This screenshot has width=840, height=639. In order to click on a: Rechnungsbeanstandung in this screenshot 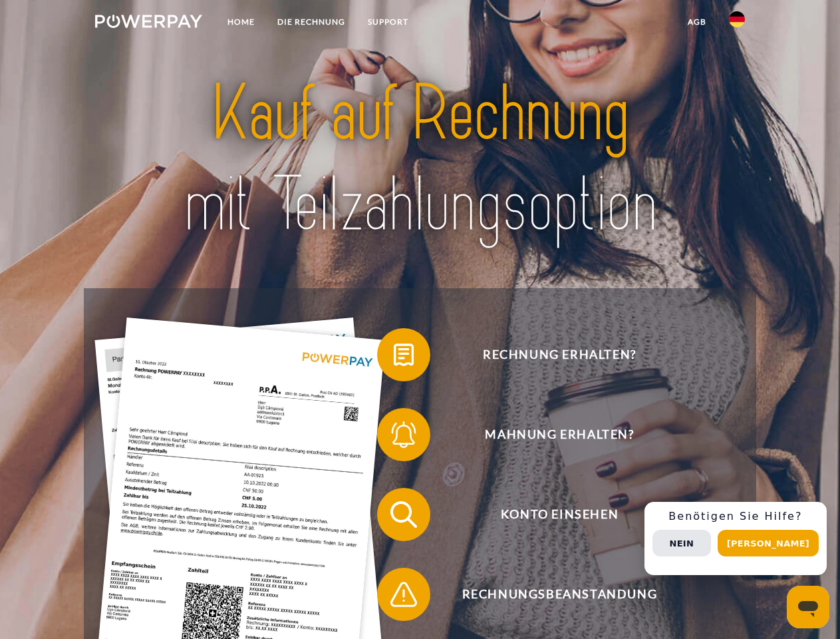, I will do `click(550, 594)`.